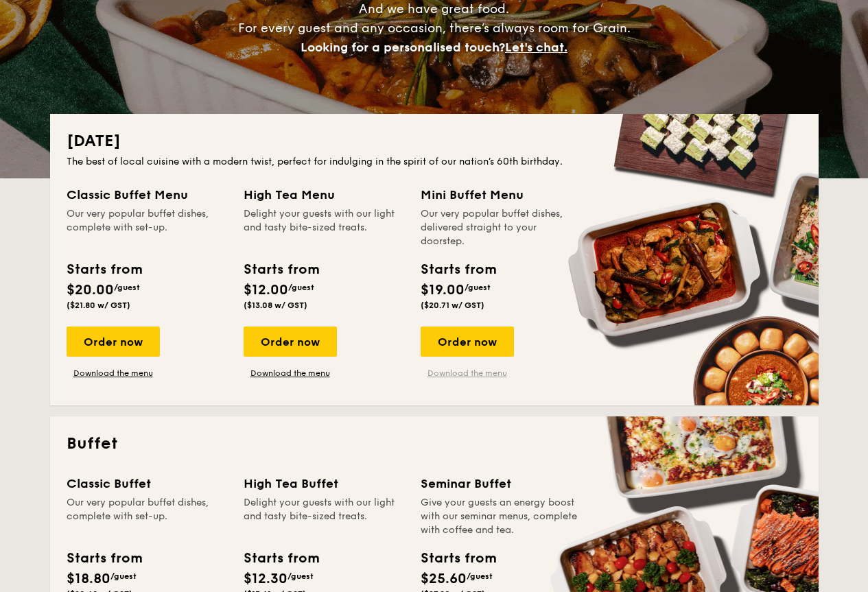 The height and width of the screenshot is (592, 868). Describe the element at coordinates (501, 484) in the screenshot. I see `div: Seminar Buffet` at that location.